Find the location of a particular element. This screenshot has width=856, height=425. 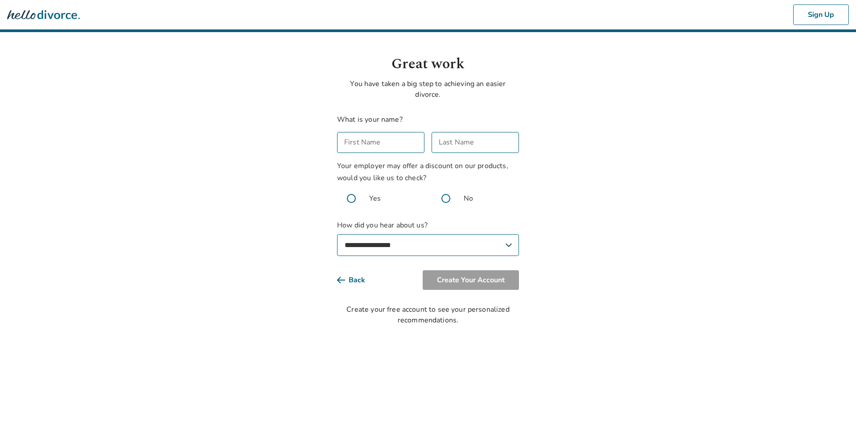

div: Create your free account to see your personalized recommendations. is located at coordinates (428, 315).